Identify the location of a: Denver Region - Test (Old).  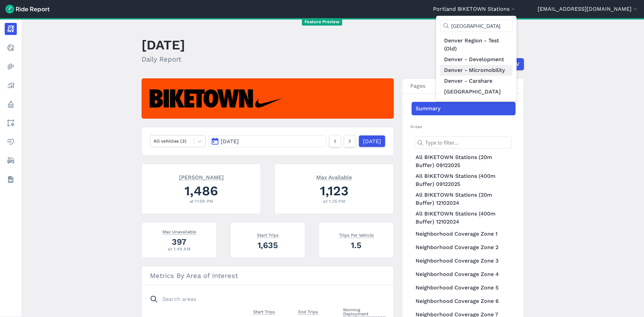
(477, 45).